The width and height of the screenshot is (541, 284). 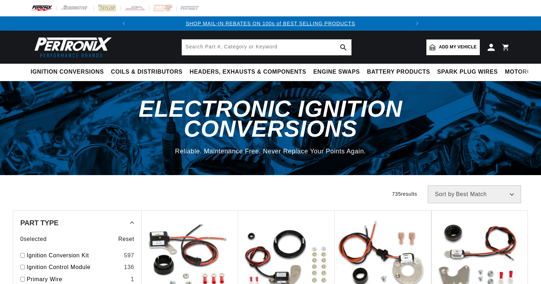 What do you see at coordinates (124, 24) in the screenshot?
I see `button: Translation missing: en.sections.announcements.previous_announcement` at bounding box center [124, 24].